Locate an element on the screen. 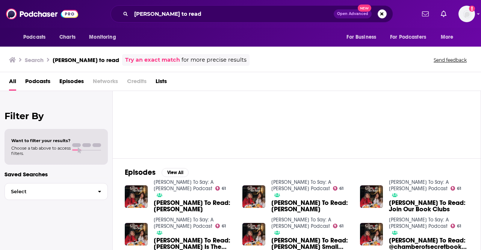  h3: Search is located at coordinates (34, 60).